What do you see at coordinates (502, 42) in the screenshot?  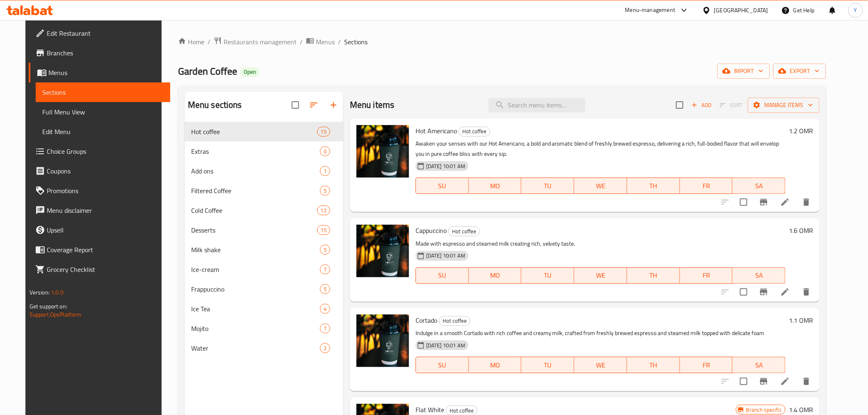 I see `nav: breadcrumb` at bounding box center [502, 42].